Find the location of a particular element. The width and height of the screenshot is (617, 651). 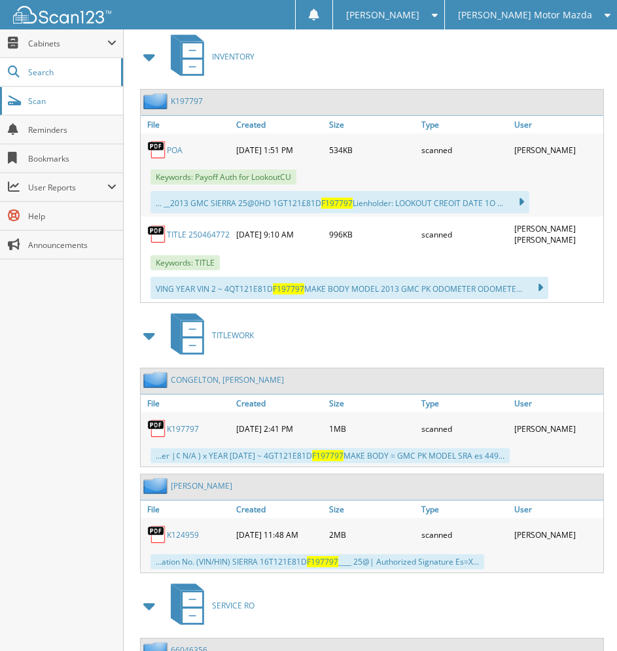

a: TITLE 250464772 is located at coordinates (198, 234).